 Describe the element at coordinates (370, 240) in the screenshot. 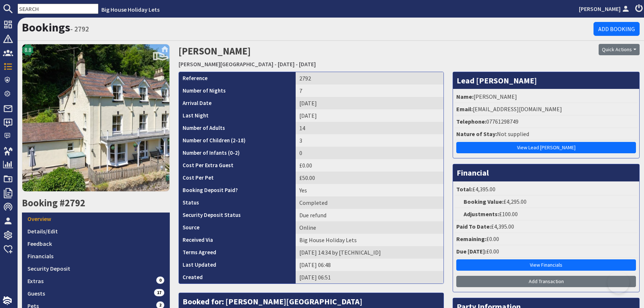

I see `td: Big House Holiday Lets` at that location.